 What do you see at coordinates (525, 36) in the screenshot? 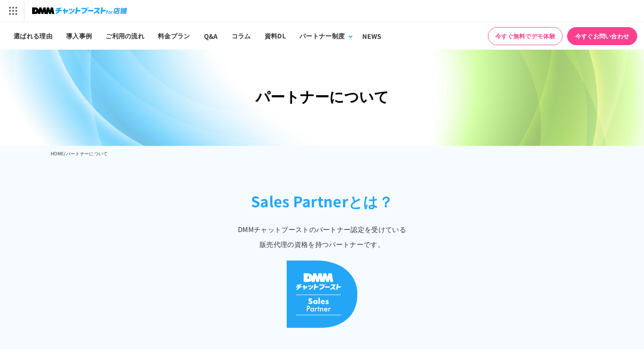
I see `a: 今すぐ無料でデモ体験` at bounding box center [525, 36].